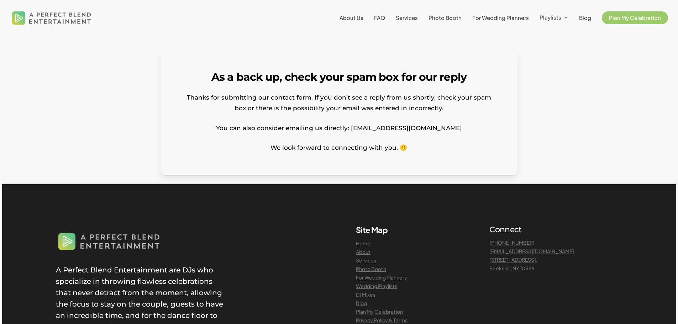  What do you see at coordinates (554, 18) in the screenshot?
I see `a: Playlists` at bounding box center [554, 18].